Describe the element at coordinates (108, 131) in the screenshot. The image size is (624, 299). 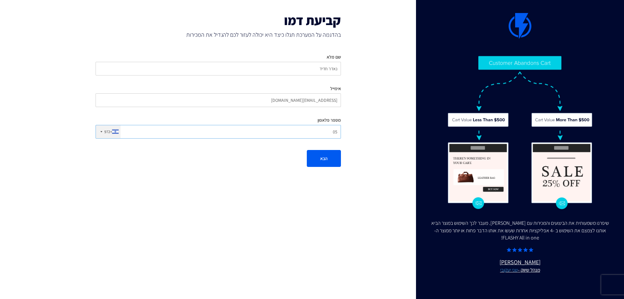
I see `div: +972` at that location.